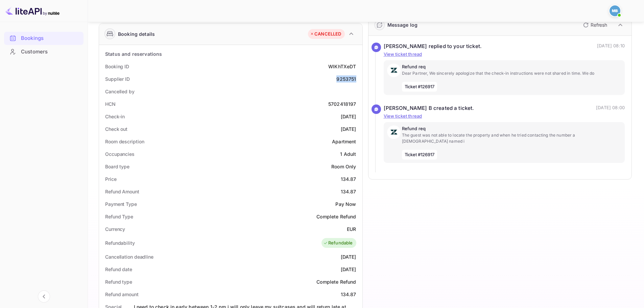 The image size is (644, 308). What do you see at coordinates (512, 138) in the screenshot?
I see `p: The guest was not able to locate the property and when he tried contacting the number a [DEMOGRAP...` at bounding box center [512, 138].